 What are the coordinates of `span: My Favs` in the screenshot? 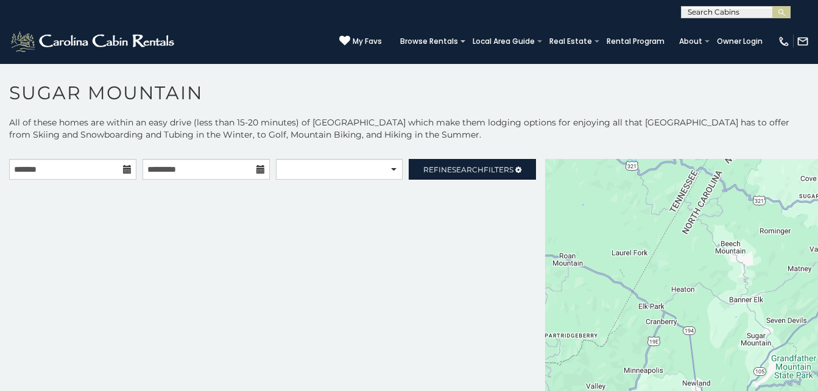 It's located at (367, 41).